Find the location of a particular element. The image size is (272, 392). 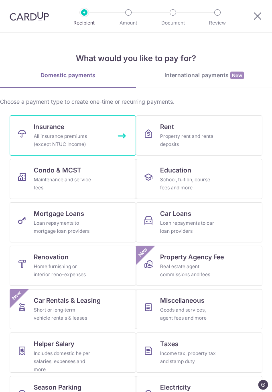

span: Mortgage Loans is located at coordinates (59, 213).